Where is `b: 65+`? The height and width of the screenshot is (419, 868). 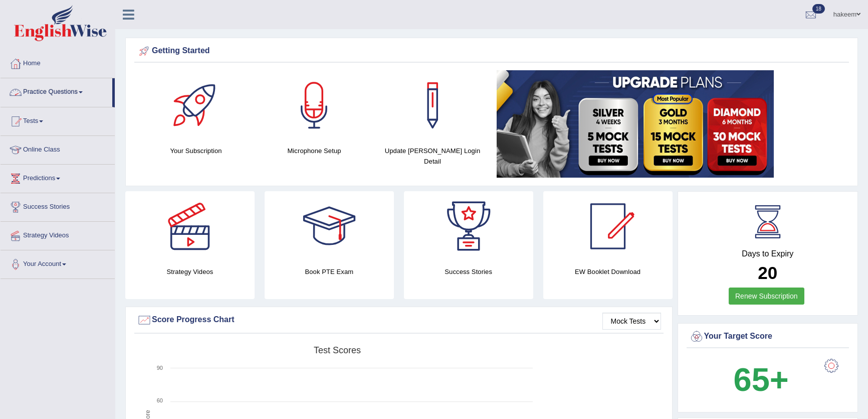
b: 65+ is located at coordinates (761, 379).